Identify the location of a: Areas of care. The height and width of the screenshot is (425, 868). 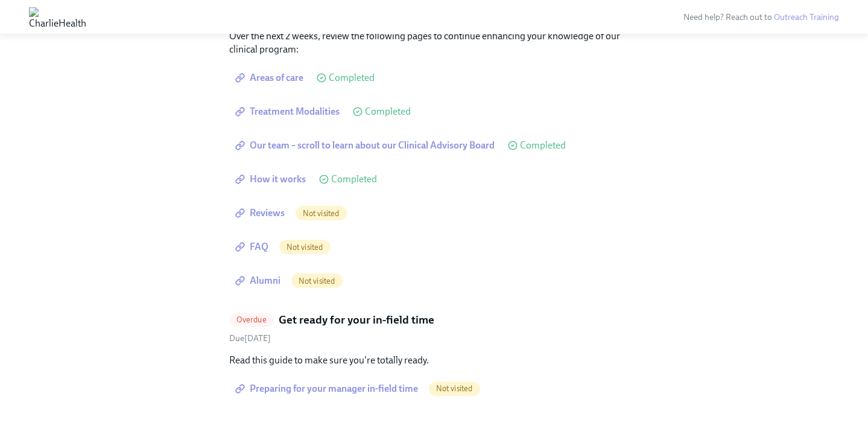
(271, 78).